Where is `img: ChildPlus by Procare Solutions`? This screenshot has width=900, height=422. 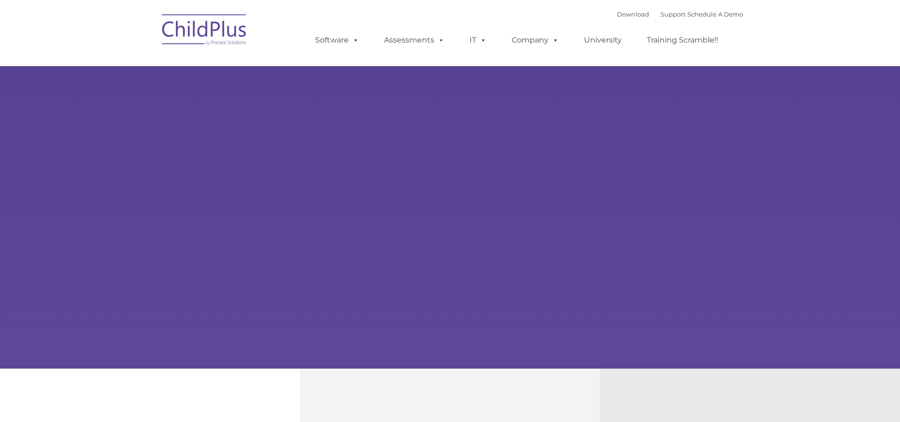 img: ChildPlus by Procare Solutions is located at coordinates (205, 31).